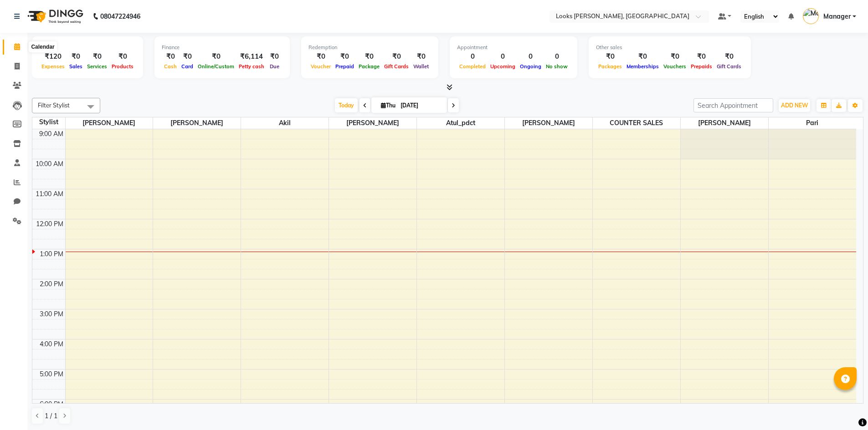 This screenshot has width=868, height=430. I want to click on span: Card, so click(187, 66).